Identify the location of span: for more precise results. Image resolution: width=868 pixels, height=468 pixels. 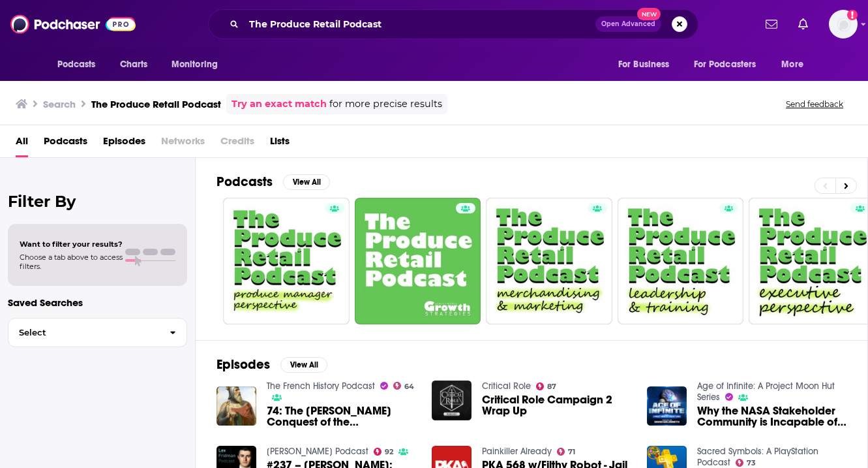
(386, 103).